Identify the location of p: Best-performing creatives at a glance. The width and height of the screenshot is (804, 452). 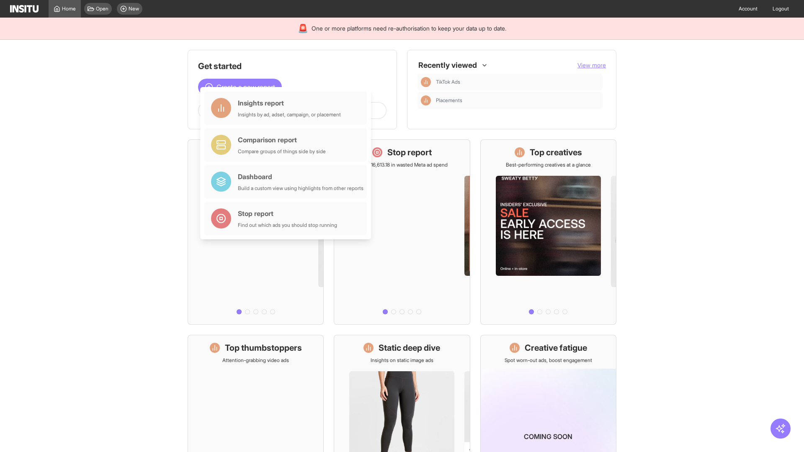
(548, 165).